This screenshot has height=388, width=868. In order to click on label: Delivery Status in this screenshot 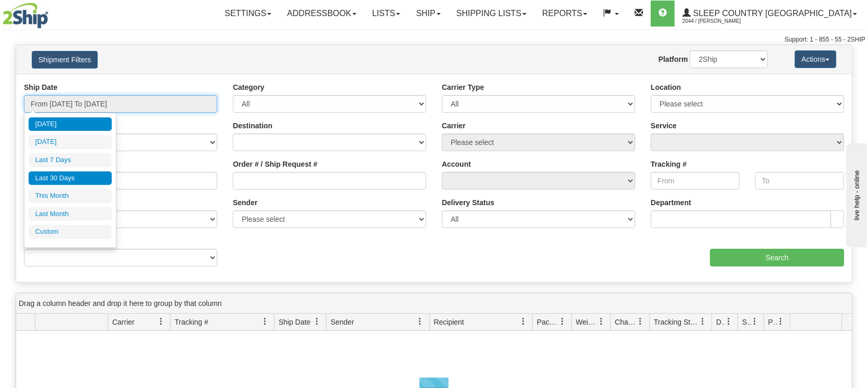, I will do `click(468, 202)`.